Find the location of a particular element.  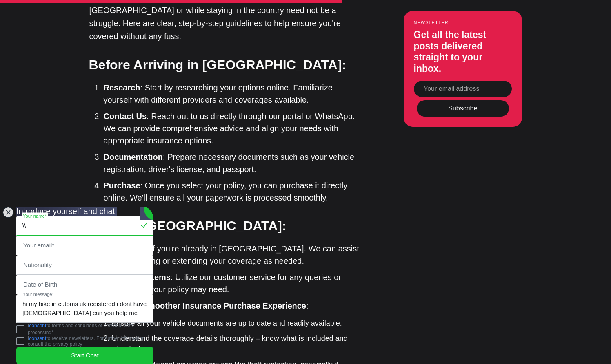

li: Ensure all your vehicle documents are up to date and readily available. is located at coordinates (237, 323).